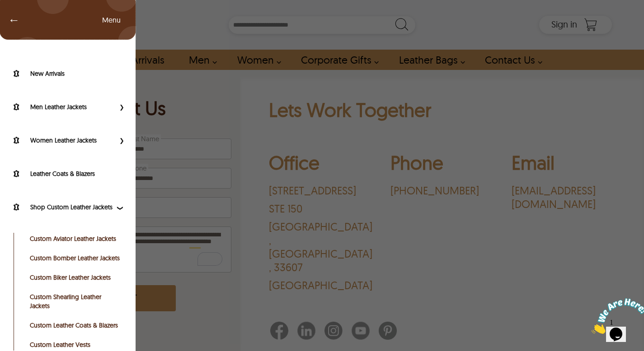 This screenshot has width=644, height=351. Describe the element at coordinates (75, 258) in the screenshot. I see `a: Shop Custom Bomber Leather Jackets` at that location.